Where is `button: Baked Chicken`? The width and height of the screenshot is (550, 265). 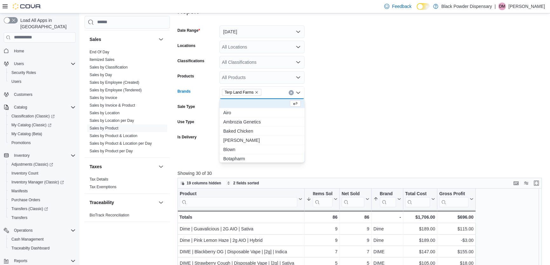
button: Baked Chicken is located at coordinates (262, 131).